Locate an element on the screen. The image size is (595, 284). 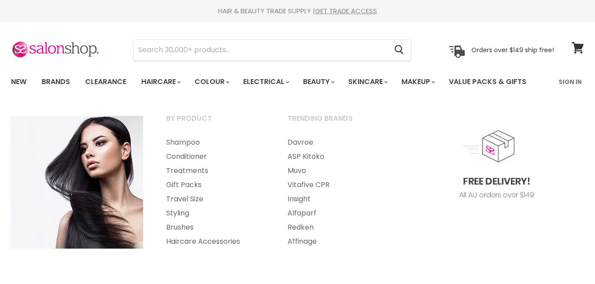
a: Treatments is located at coordinates (215, 171).